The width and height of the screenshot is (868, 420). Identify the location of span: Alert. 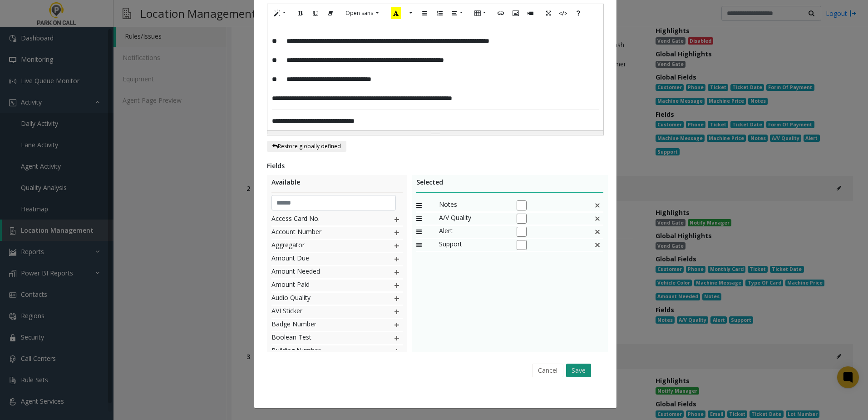
(473, 232).